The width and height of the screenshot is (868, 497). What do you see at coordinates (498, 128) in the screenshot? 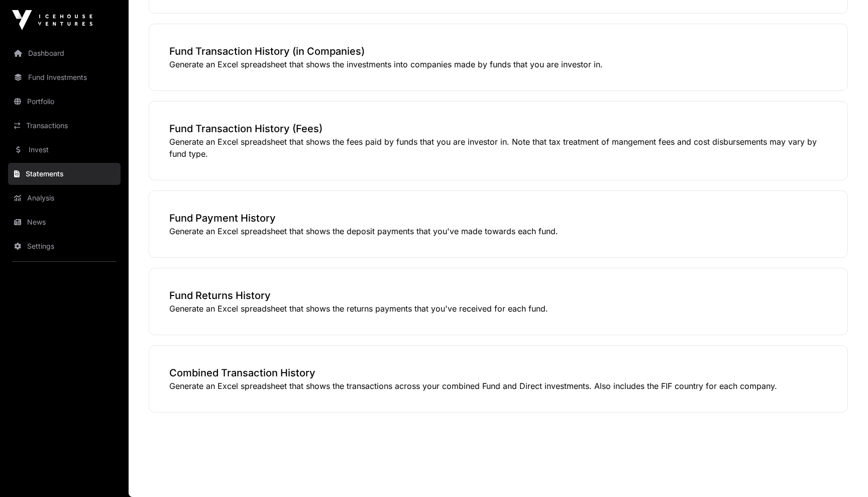
I see `h3: Fund Transaction History (Fees)` at bounding box center [498, 128].